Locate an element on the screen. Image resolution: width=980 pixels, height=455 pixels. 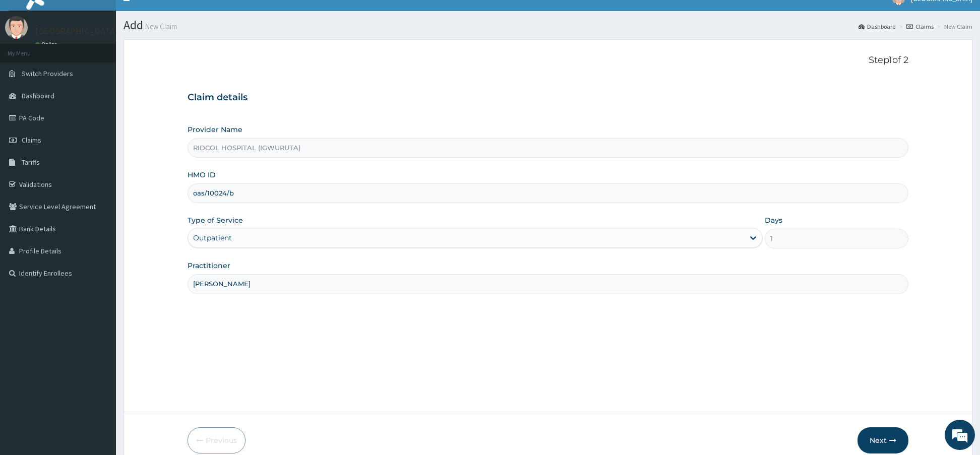
a: Claims is located at coordinates (920, 27).